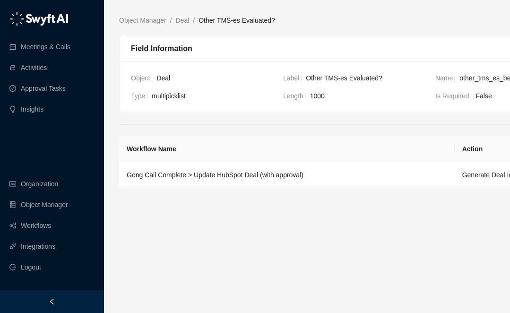 The width and height of the screenshot is (510, 313). I want to click on a: Meetings & Calls, so click(45, 47).